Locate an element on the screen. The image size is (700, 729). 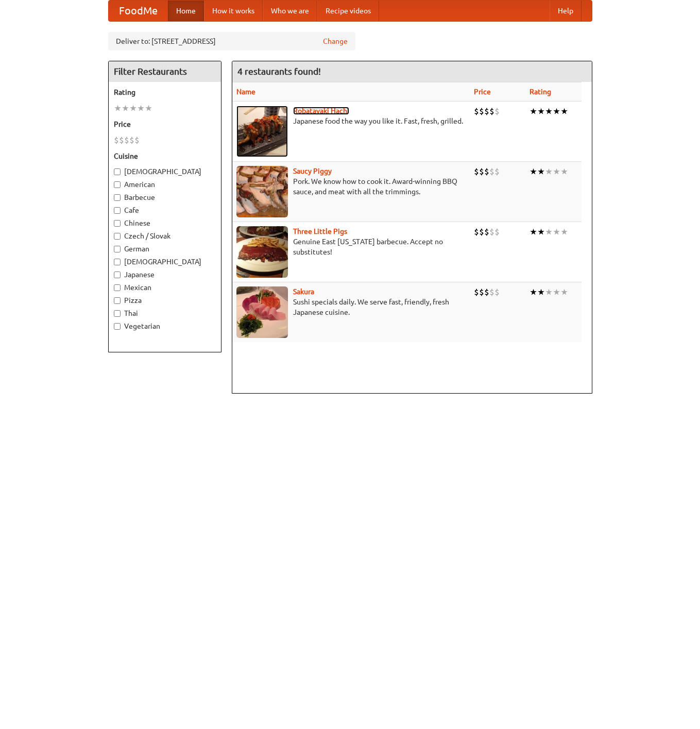
a: Three Little Pigs is located at coordinates (320, 231).